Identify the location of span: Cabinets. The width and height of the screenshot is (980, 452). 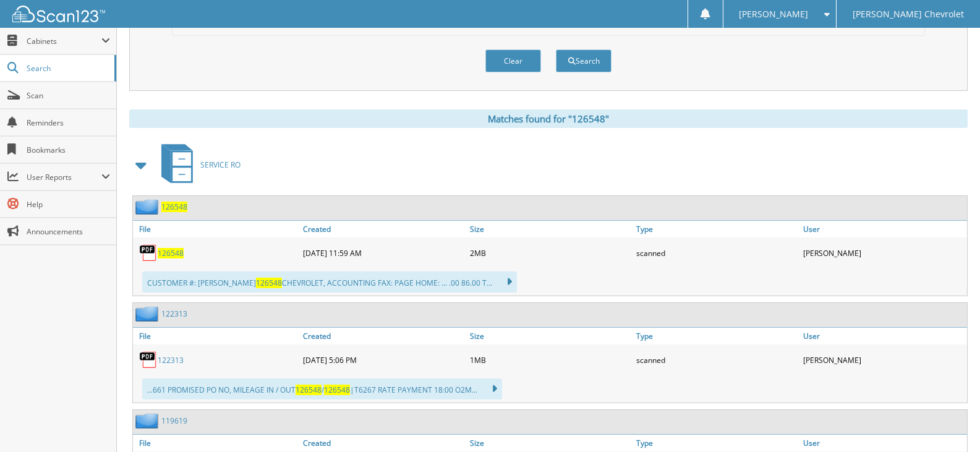
(63, 41).